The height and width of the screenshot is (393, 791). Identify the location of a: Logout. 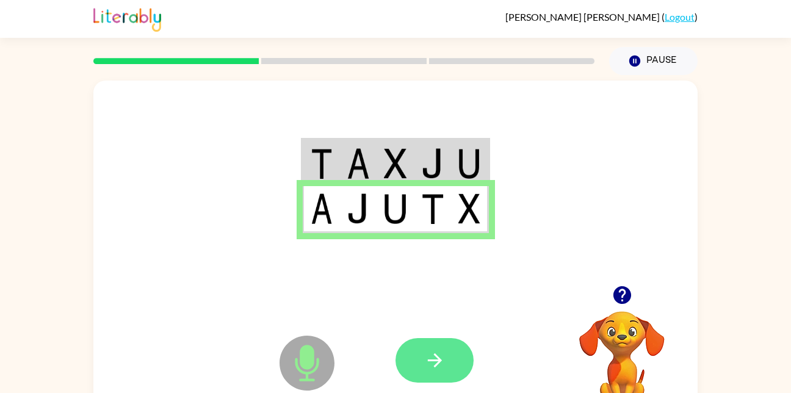
(679, 16).